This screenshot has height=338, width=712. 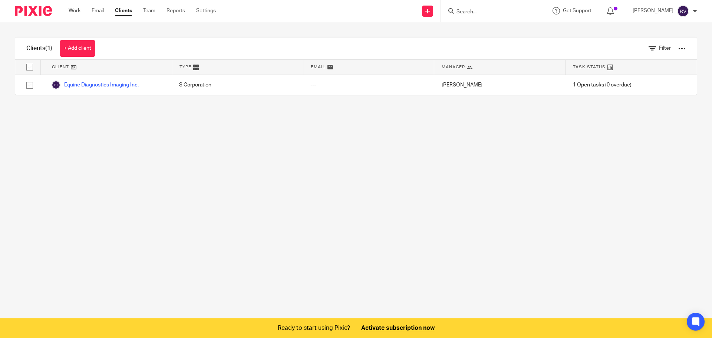 I want to click on span: Task Status, so click(x=589, y=67).